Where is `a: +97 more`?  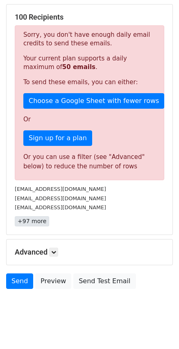
a: +97 more is located at coordinates (32, 221).